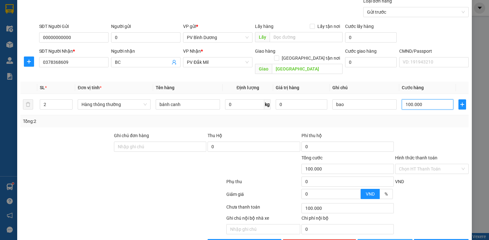  I want to click on span: Lấy hàng, so click(264, 26).